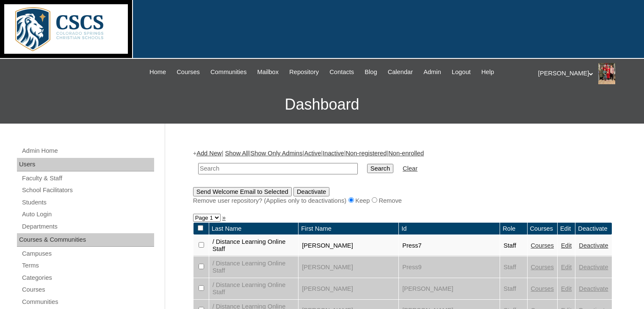 The width and height of the screenshot is (644, 309). Describe the element at coordinates (209, 153) in the screenshot. I see `a: Add New` at that location.